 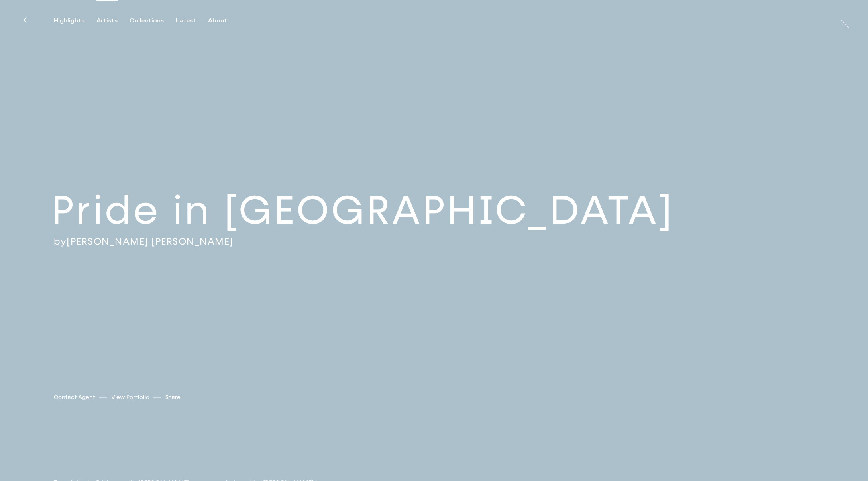 What do you see at coordinates (107, 21) in the screenshot?
I see `div: Artists` at bounding box center [107, 21].